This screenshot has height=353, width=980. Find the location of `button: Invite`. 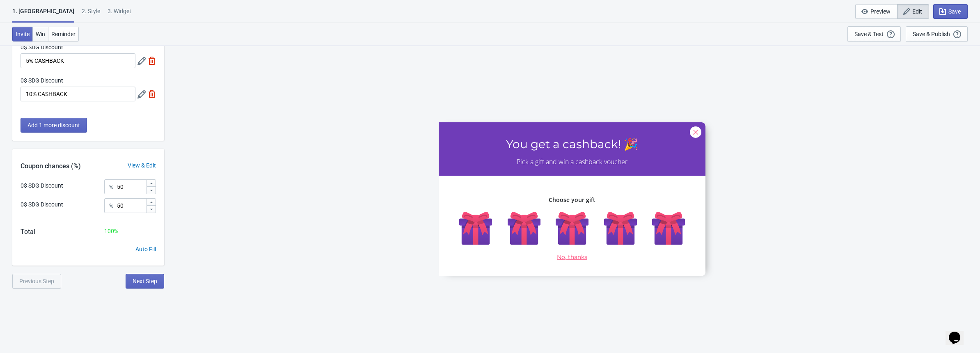

button: Invite is located at coordinates (23, 34).